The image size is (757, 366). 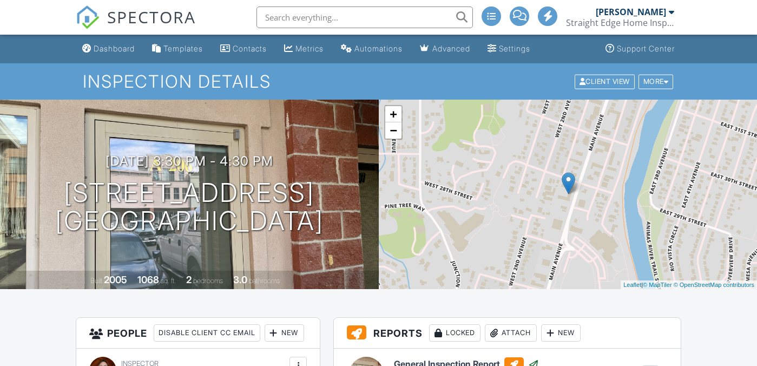 What do you see at coordinates (310, 48) in the screenshot?
I see `div: Metrics` at bounding box center [310, 48].